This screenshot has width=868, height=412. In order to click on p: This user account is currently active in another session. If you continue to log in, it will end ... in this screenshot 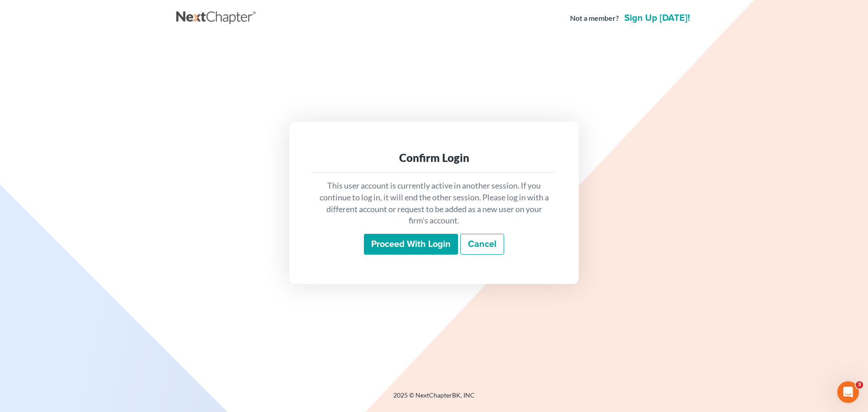, I will do `click(434, 203)`.